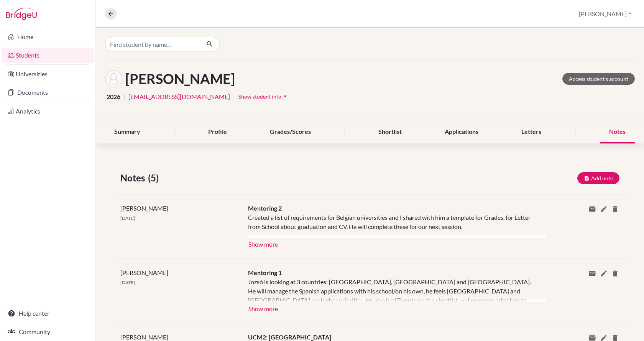  What do you see at coordinates (21, 14) in the screenshot?
I see `img: Bridge-U` at bounding box center [21, 14].